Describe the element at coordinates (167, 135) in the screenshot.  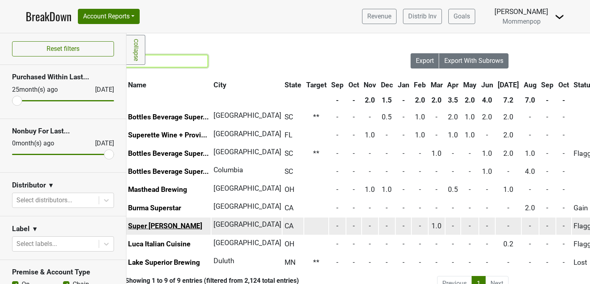
I see `a: Superette Wine + Provi...` at that location.